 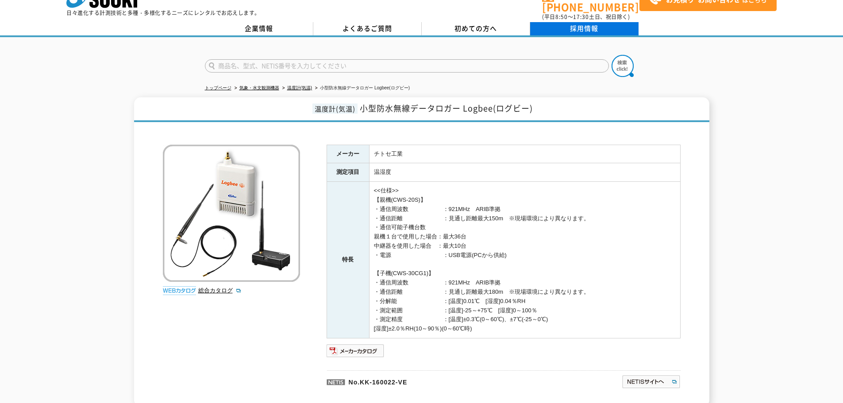 What do you see at coordinates (348, 260) in the screenshot?
I see `th: 特長` at bounding box center [348, 260].